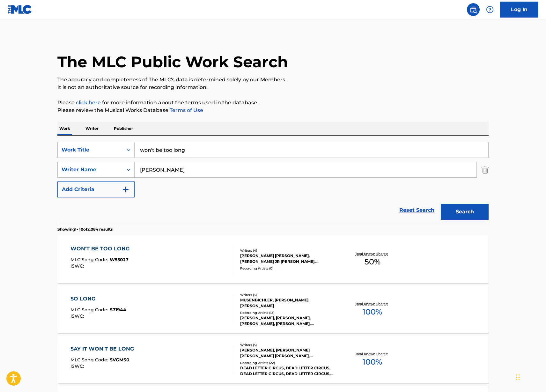 The width and height of the screenshot is (546, 392). I want to click on button: Search, so click(465, 212).